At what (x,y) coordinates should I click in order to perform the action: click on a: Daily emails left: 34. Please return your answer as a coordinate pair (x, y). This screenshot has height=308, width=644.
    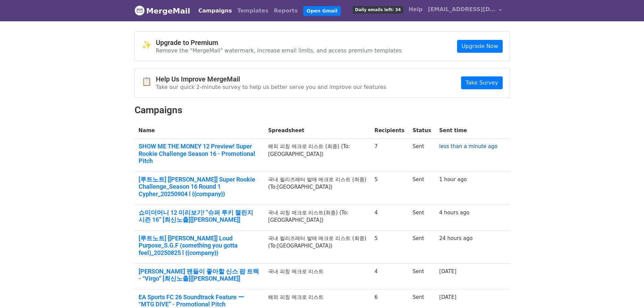
    Looking at the image, I should click on (378, 10).